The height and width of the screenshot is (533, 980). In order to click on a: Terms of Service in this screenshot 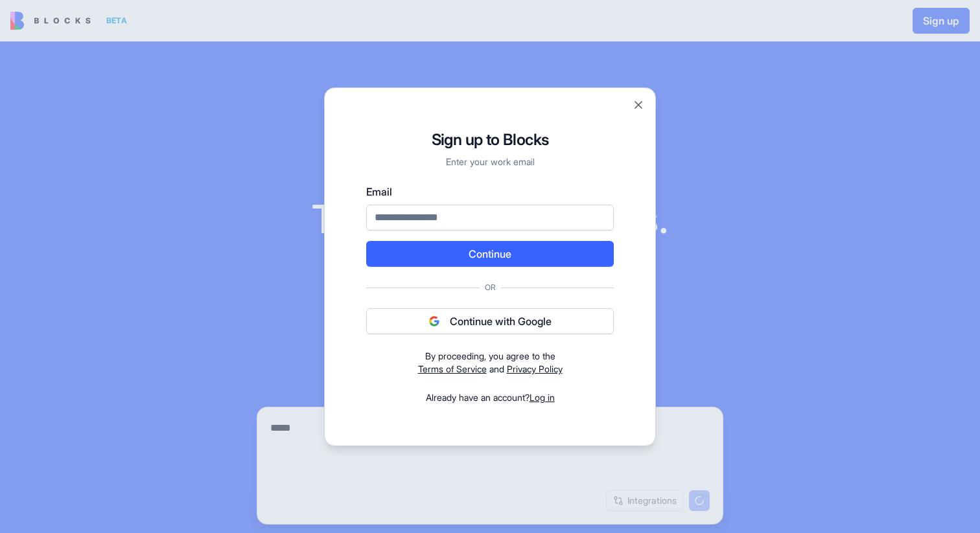, I will do `click(453, 369)`.